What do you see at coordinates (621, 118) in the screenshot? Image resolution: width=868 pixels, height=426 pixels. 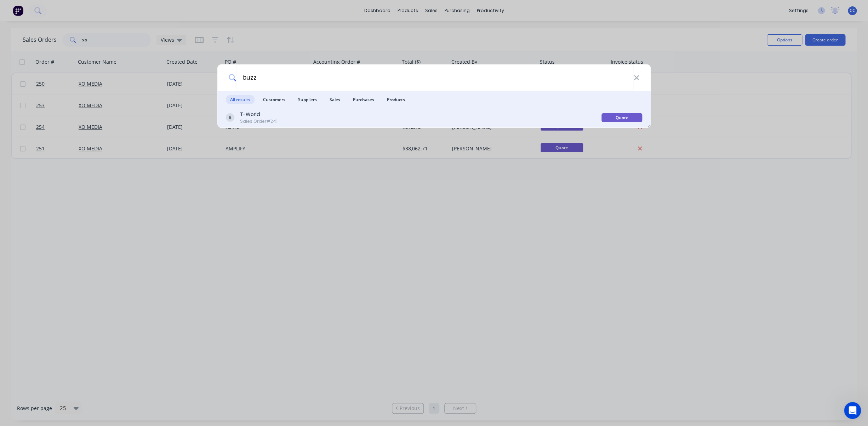 I see `div: Quote` at bounding box center [621, 118].